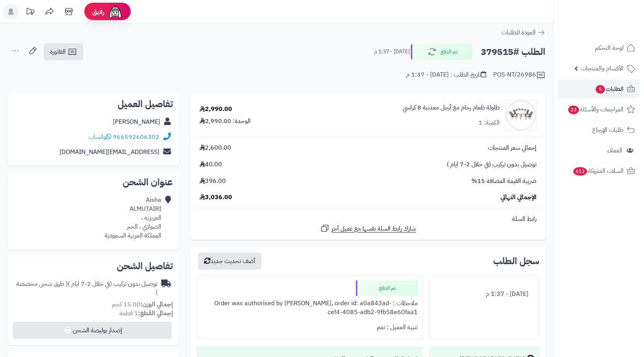 Image resolution: width=644 pixels, height=357 pixels. Describe the element at coordinates (519, 32) in the screenshot. I see `span: العودة للطلبات` at that location.